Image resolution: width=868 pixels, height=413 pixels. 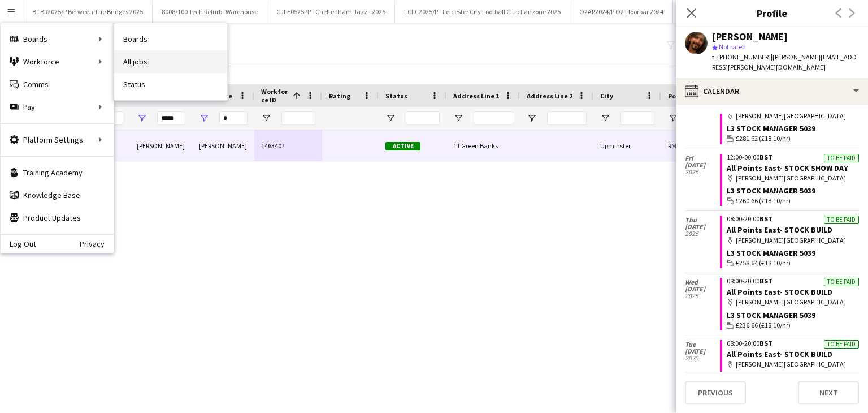 What do you see at coordinates (57, 39) in the screenshot?
I see `div: Boards` at bounding box center [57, 39].